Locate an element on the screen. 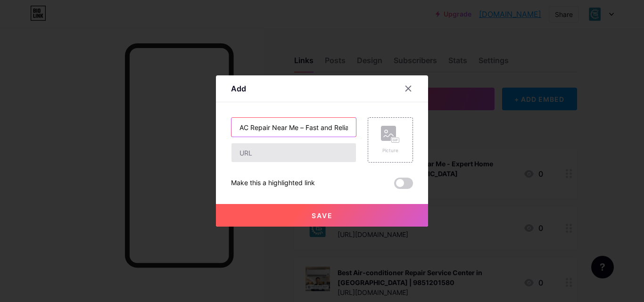 Image resolution: width=644 pixels, height=302 pixels. div: Make this a highlighted link is located at coordinates (273, 183).